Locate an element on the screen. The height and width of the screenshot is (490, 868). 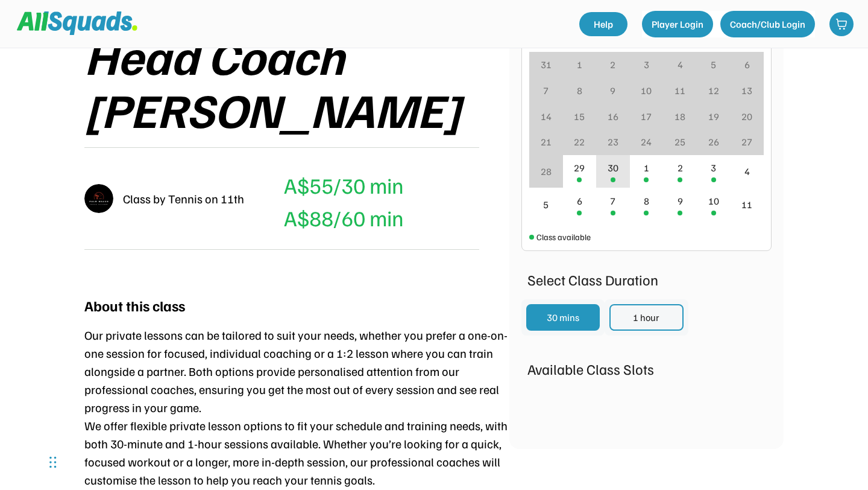
div: 31 is located at coordinates (546, 65).